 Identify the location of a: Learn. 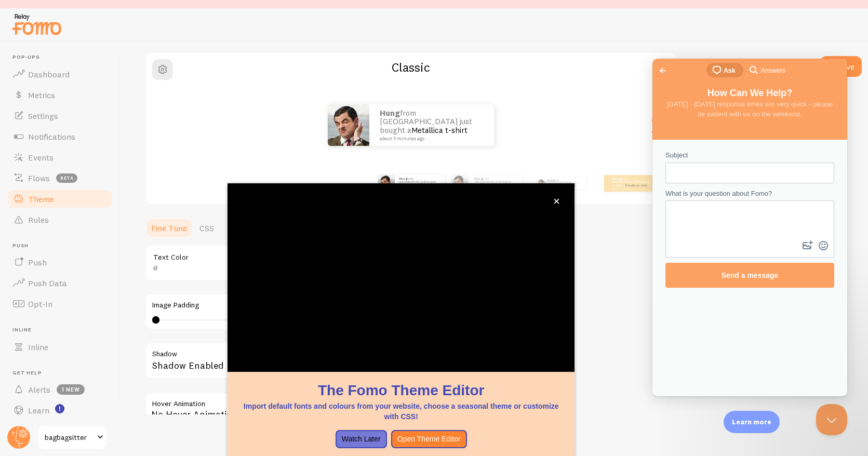
(60, 410).